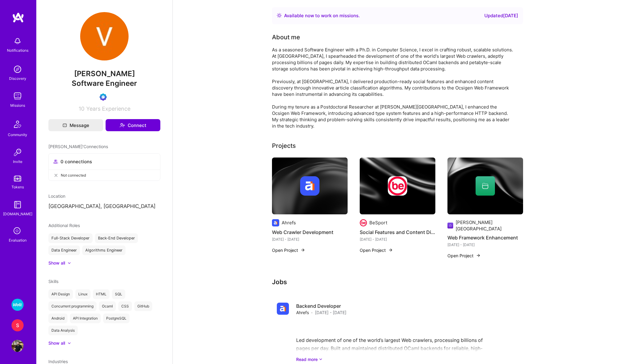 Image resolution: width=622 pixels, height=364 pixels. I want to click on span: Additional Roles, so click(64, 225).